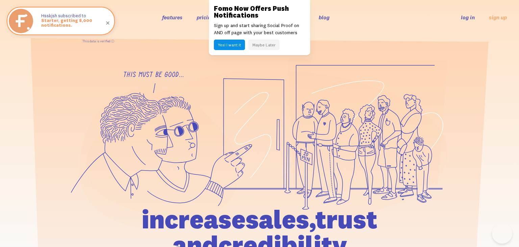 Image resolution: width=519 pixels, height=247 pixels. Describe the element at coordinates (74, 21) in the screenshot. I see `p: Hsskjsh subscribed to` at that location.